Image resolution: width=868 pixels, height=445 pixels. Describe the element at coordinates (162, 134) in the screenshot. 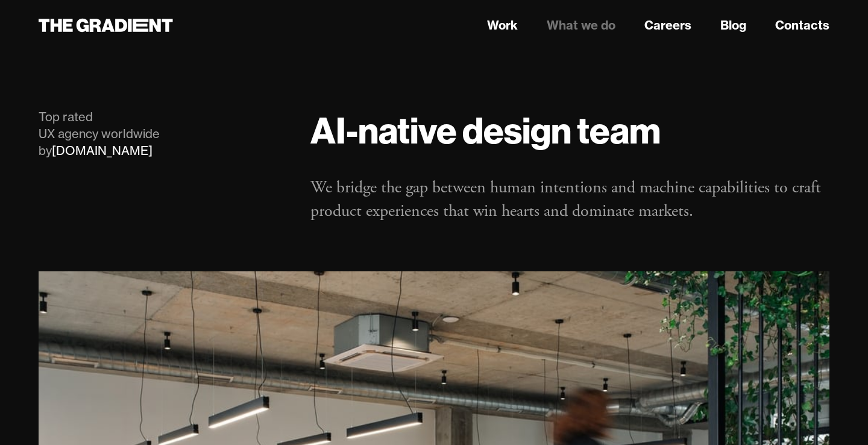

I see `div: Top rated UX agency worldwide by` at that location.